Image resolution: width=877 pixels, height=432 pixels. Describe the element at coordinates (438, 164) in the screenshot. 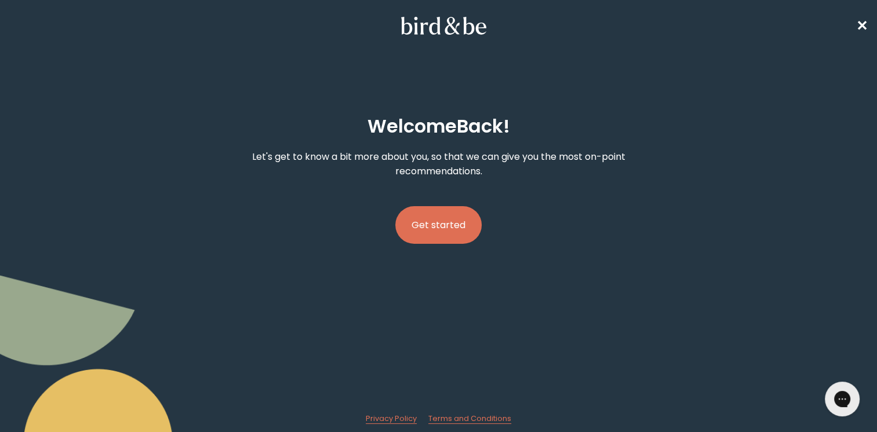

I see `p: Let's get to know a bit more about you, so that we can give you the most on-point recommendations.` at that location.